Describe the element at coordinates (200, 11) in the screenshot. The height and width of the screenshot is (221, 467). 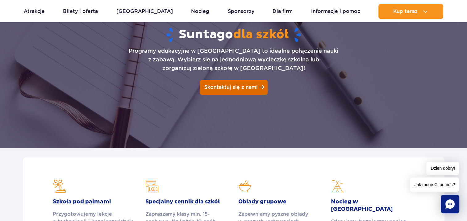
I see `a: Nocleg` at that location.